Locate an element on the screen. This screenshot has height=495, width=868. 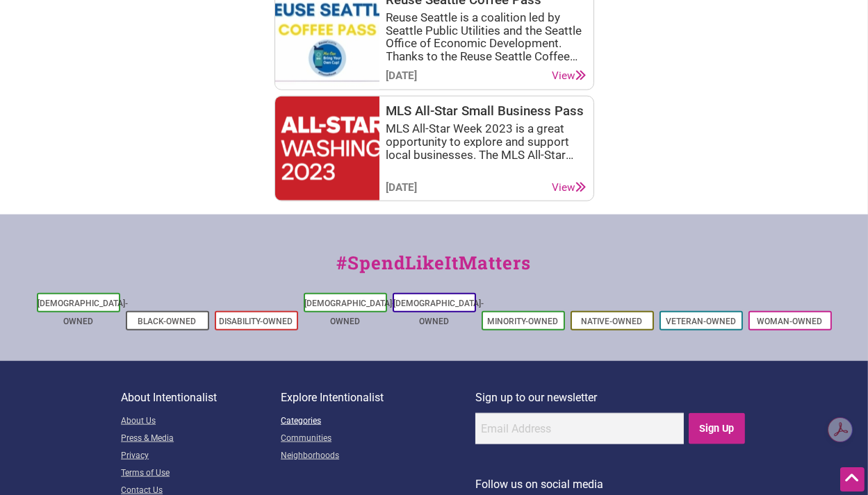
img: MLS All-Star 2023 Small Business Pass is located at coordinates (327, 149).